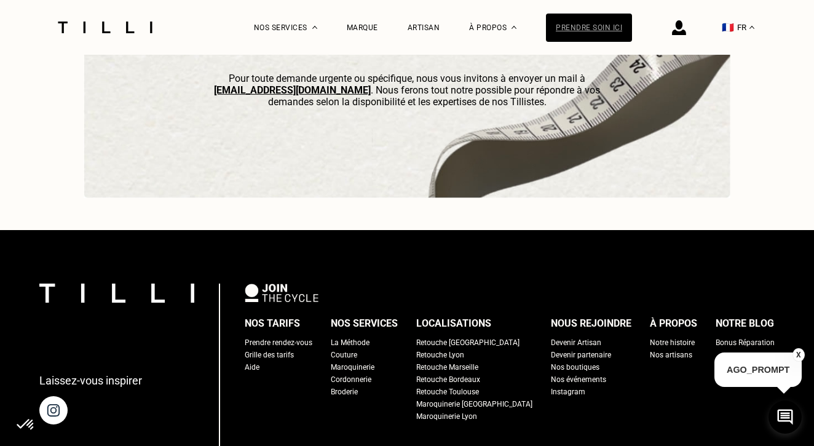 The image size is (814, 446). Describe the element at coordinates (446, 416) in the screenshot. I see `div: Maroquinerie Lyon` at that location.